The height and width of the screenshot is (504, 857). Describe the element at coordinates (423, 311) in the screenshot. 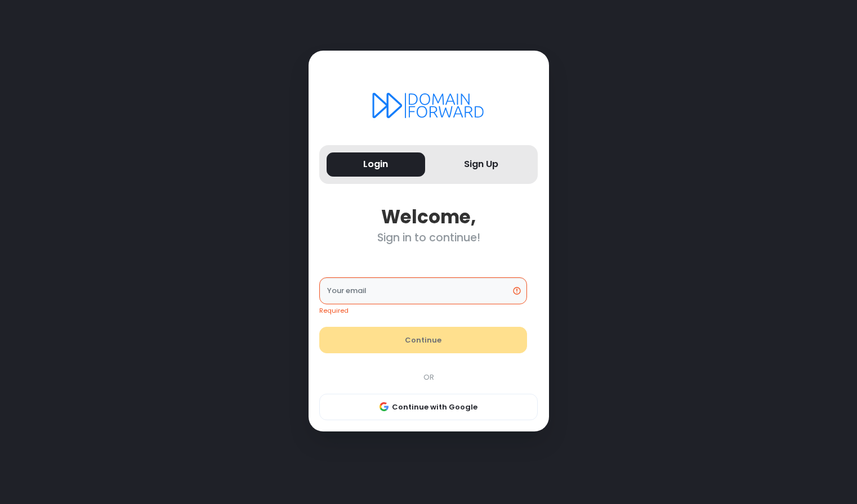

I see `div: Required` at that location.